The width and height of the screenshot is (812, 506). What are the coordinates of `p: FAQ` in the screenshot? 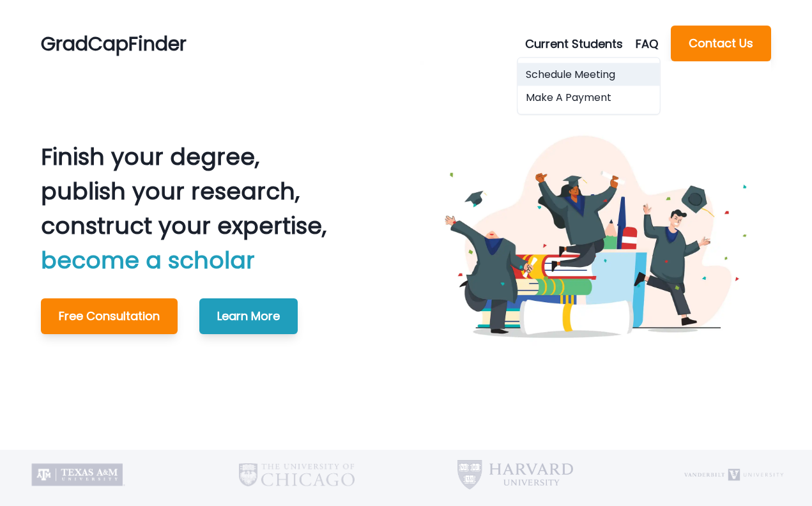 It's located at (653, 44).